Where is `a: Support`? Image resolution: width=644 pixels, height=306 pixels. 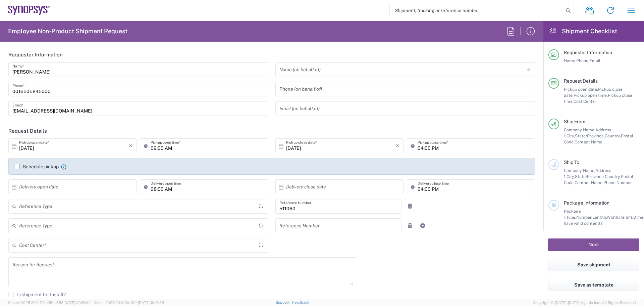
a: Support is located at coordinates (284, 302).